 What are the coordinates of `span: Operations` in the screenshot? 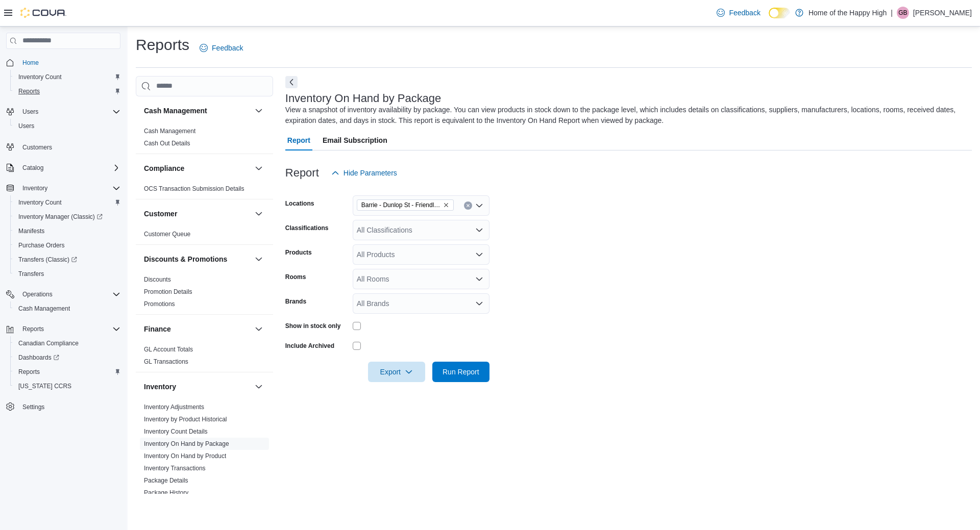 It's located at (37, 294).